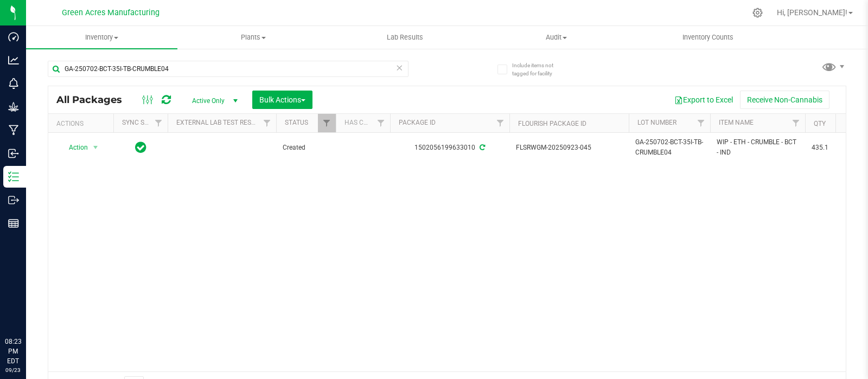  What do you see at coordinates (13, 224) in the screenshot?
I see `inline-svg: Reports` at bounding box center [13, 224].